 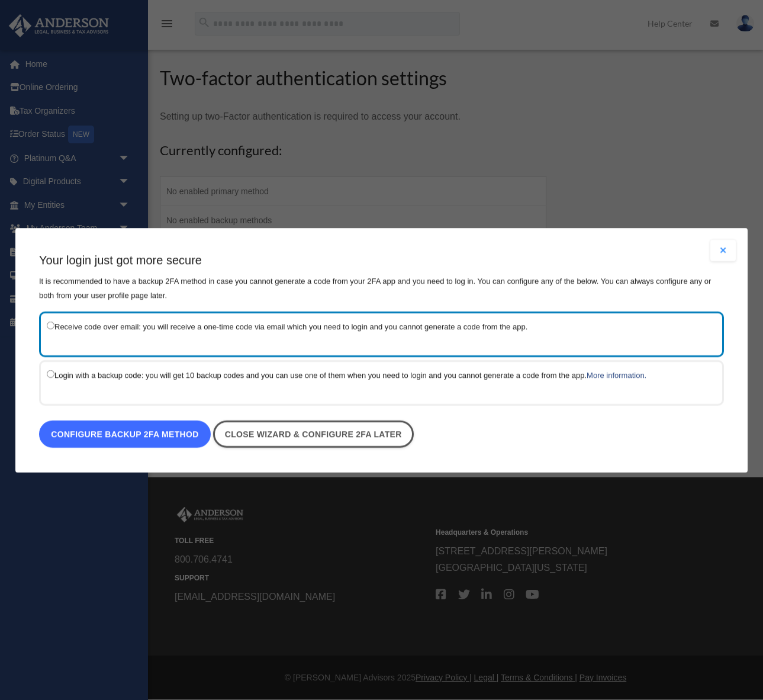 What do you see at coordinates (724, 250) in the screenshot?
I see `button: Close modal` at bounding box center [724, 250].